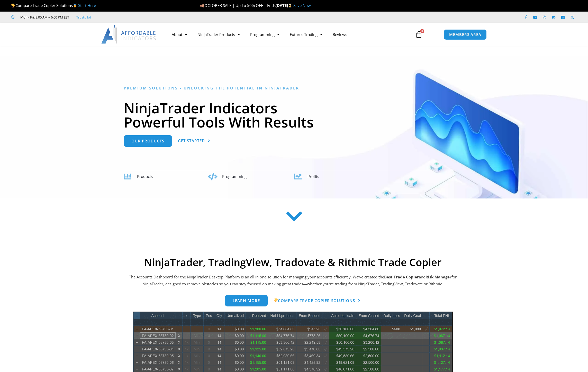 The width and height of the screenshot is (588, 372). I want to click on a: Reviews, so click(340, 34).